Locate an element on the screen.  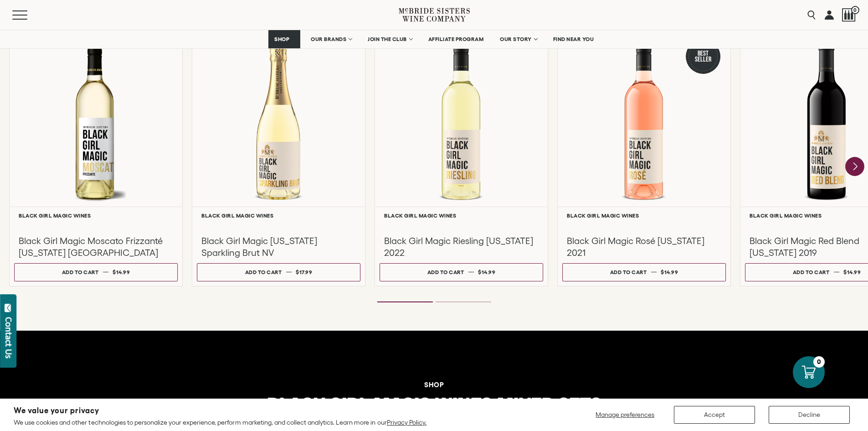
a: AFFILIATE PROGRAM is located at coordinates (456, 39).